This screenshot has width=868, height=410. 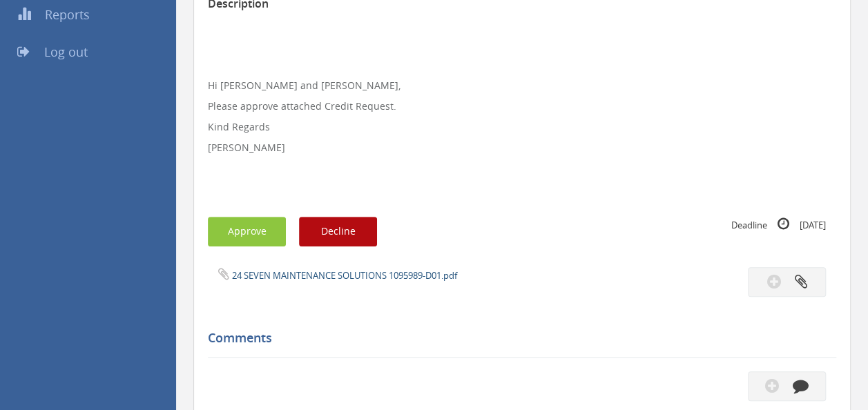 What do you see at coordinates (66, 52) in the screenshot?
I see `span: Log out` at bounding box center [66, 52].